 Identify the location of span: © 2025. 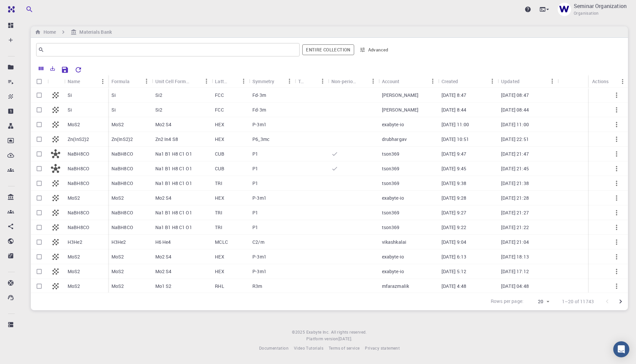
(299, 332).